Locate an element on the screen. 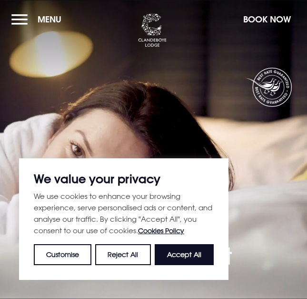 The height and width of the screenshot is (299, 307). button: Book Now is located at coordinates (267, 19).